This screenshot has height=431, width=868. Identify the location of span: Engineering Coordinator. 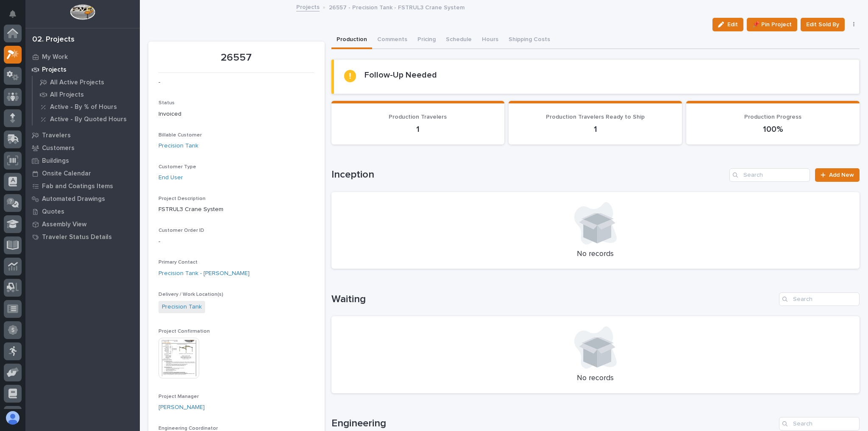
(188, 429).